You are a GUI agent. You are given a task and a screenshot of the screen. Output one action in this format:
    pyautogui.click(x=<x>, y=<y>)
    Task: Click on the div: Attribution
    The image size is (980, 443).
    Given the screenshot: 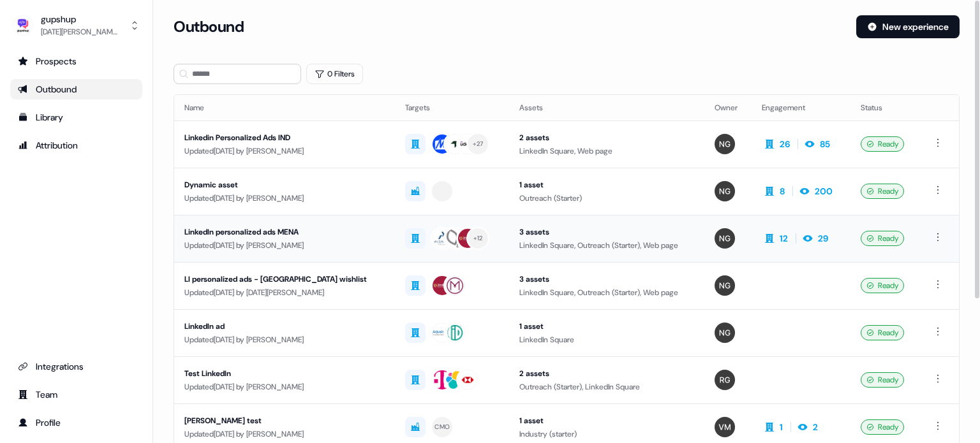 What is the action you would take?
    pyautogui.click(x=76, y=146)
    